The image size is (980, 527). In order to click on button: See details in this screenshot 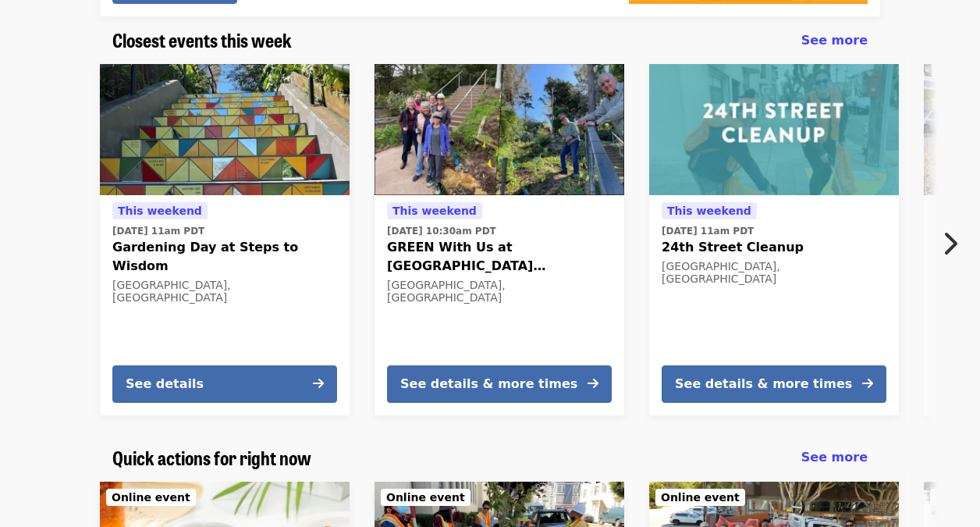, I will do `click(225, 384)`.